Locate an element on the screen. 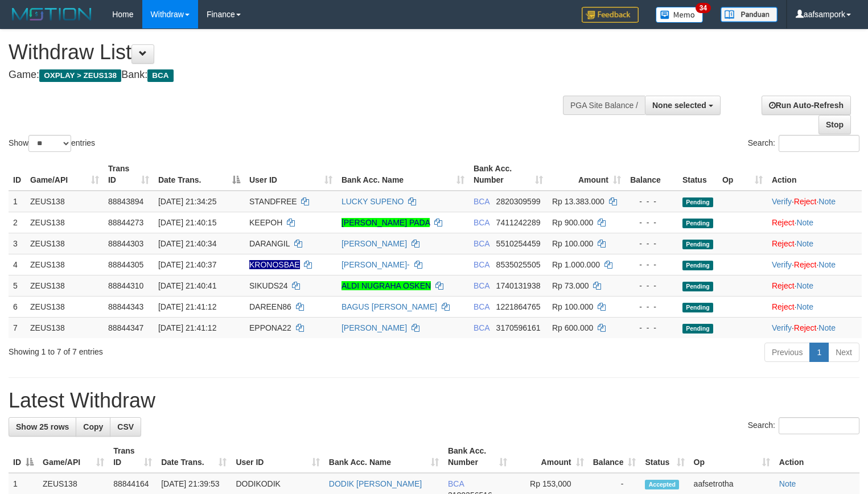 The width and height of the screenshot is (868, 494). th: ID is located at coordinates (17, 174).